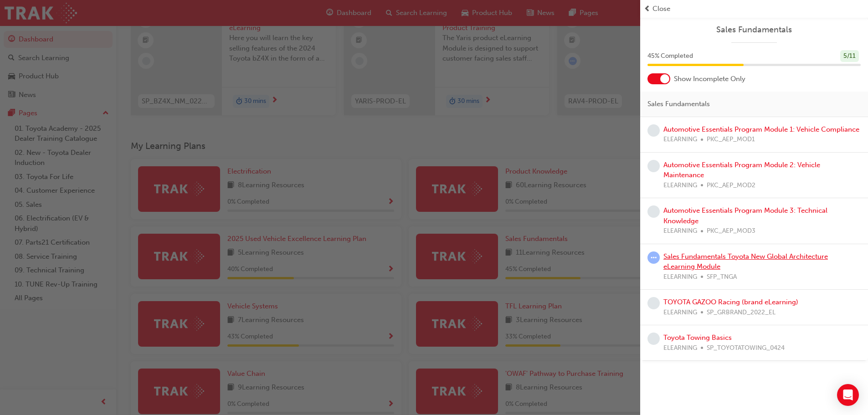  What do you see at coordinates (731, 302) in the screenshot?
I see `a: TOYOTA GAZOO Racing (brand eLearning)` at bounding box center [731, 302].